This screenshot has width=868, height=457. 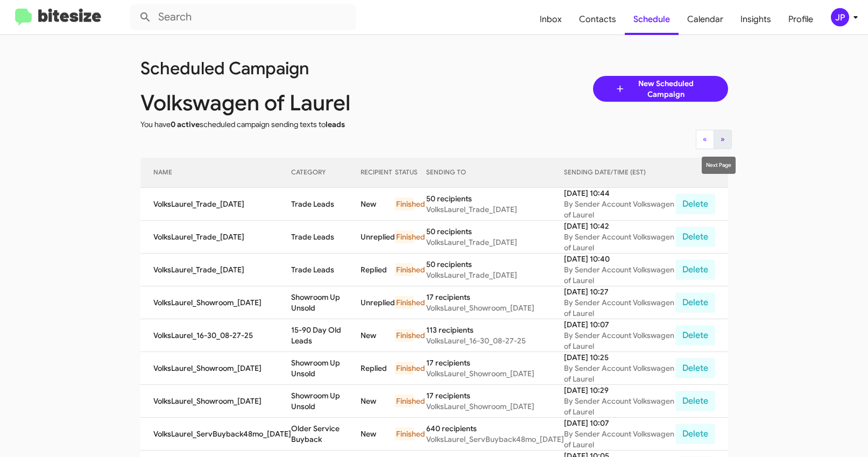 What do you see at coordinates (550, 20) in the screenshot?
I see `a: Inbox` at bounding box center [550, 20].